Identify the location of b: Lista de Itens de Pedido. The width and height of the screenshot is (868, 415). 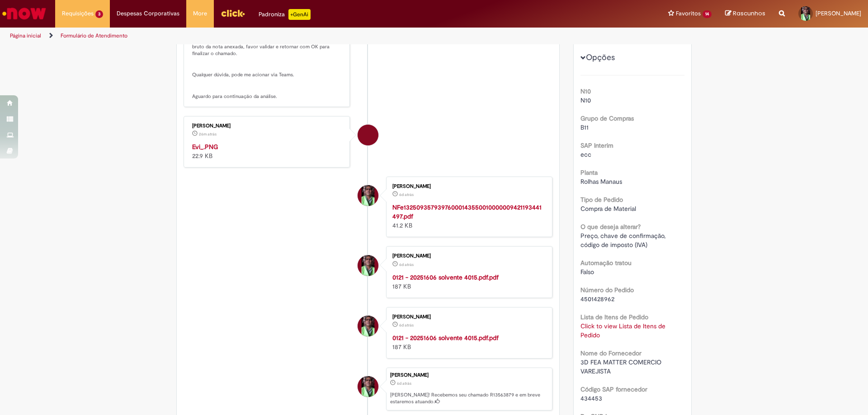
(614, 317).